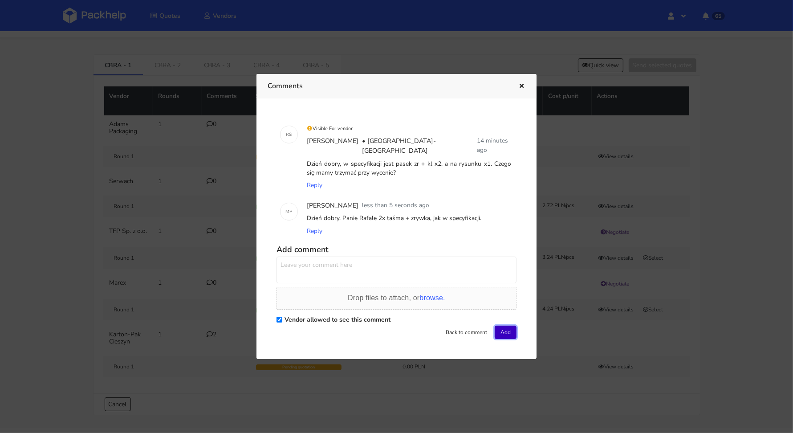  Describe the element at coordinates (409, 168) in the screenshot. I see `div: Dzień dobry, w specyfikacji jest pasek zr + kl x2, a na rysunku x1. Czego się mamy trzymać przy w...` at that location.